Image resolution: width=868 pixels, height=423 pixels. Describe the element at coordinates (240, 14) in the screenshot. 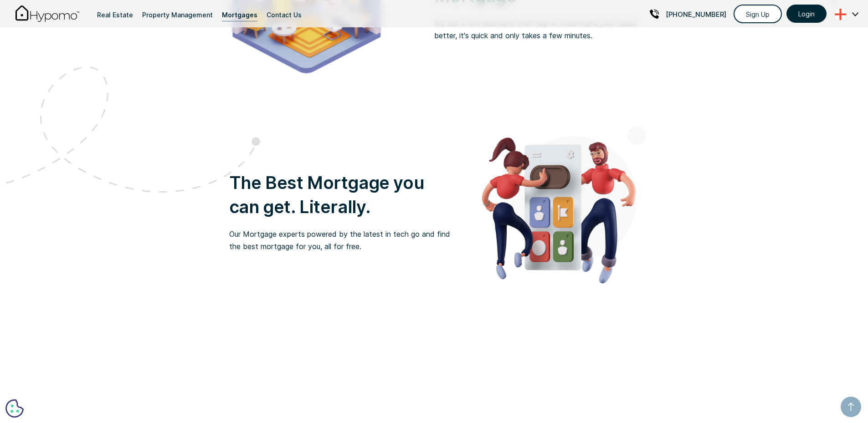

I see `div: Mortgages` at that location.